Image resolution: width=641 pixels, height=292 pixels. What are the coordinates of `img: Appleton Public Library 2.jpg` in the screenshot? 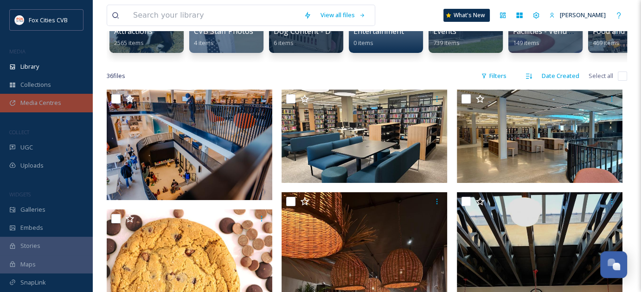 It's located at (364, 136).